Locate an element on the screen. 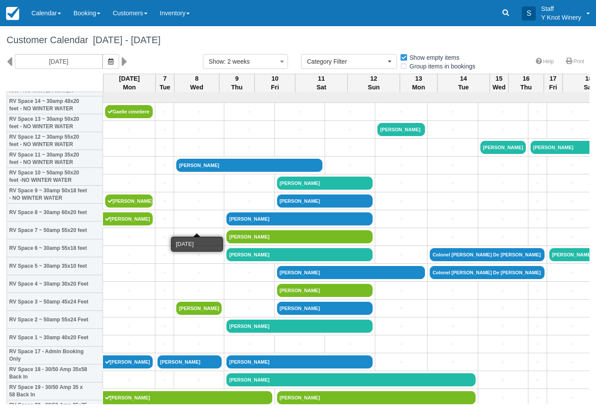 The height and width of the screenshot is (416, 596). button: Show: 2 weeks is located at coordinates (245, 62).